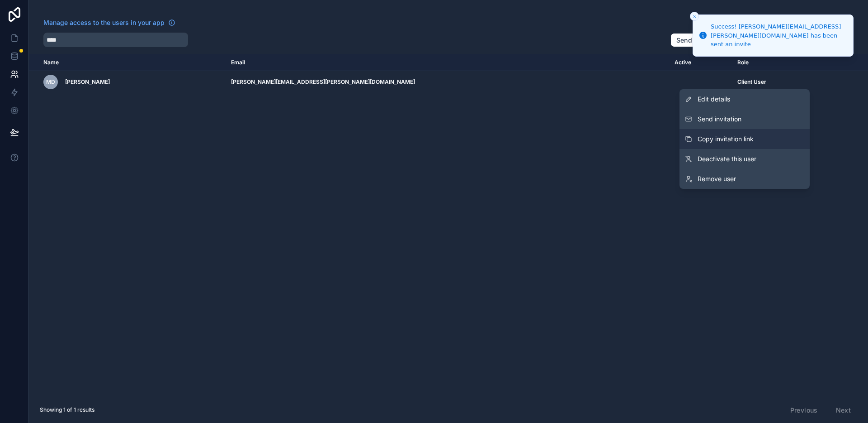 This screenshot has width=868, height=423. What do you see at coordinates (727, 159) in the screenshot?
I see `span: Deactivate this user` at bounding box center [727, 159].